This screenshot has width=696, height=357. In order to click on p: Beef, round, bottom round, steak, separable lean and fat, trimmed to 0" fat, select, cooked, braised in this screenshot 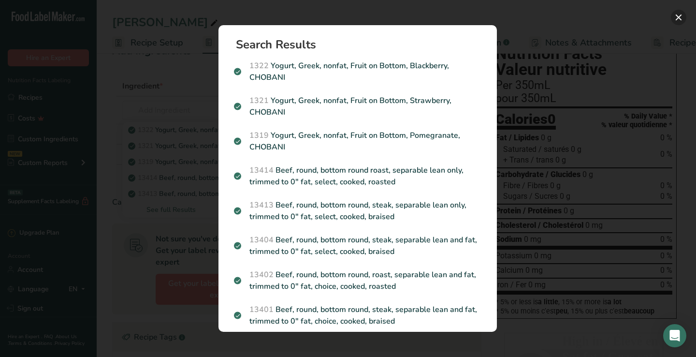, I will do `click(358, 246)`.